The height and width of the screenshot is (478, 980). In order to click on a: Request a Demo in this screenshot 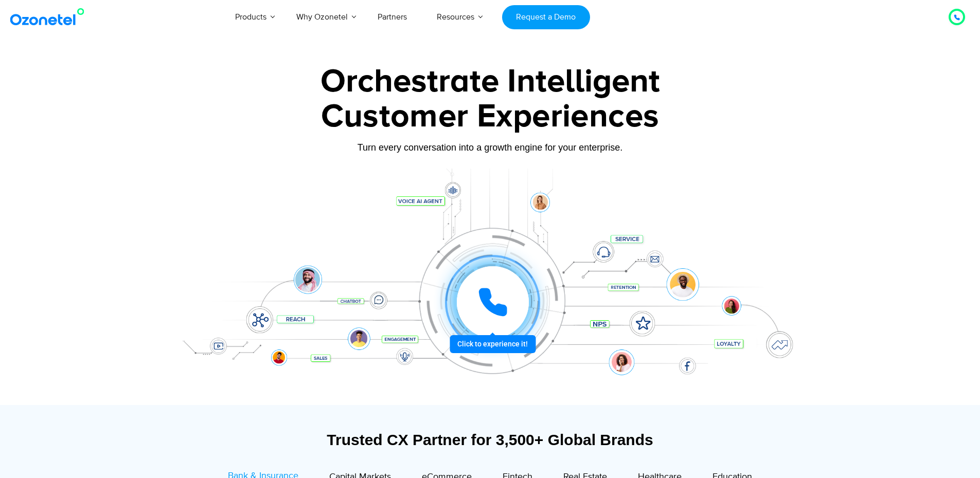, I will do `click(545, 17)`.